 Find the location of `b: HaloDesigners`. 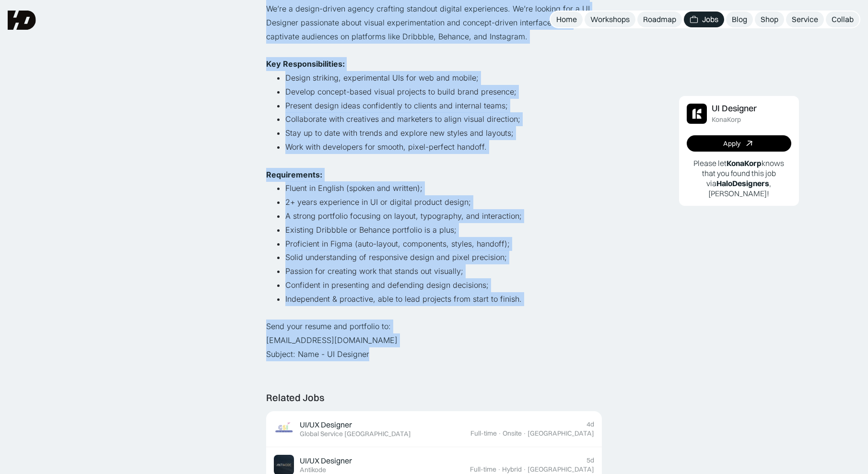

b: HaloDesigners is located at coordinates (743, 183).